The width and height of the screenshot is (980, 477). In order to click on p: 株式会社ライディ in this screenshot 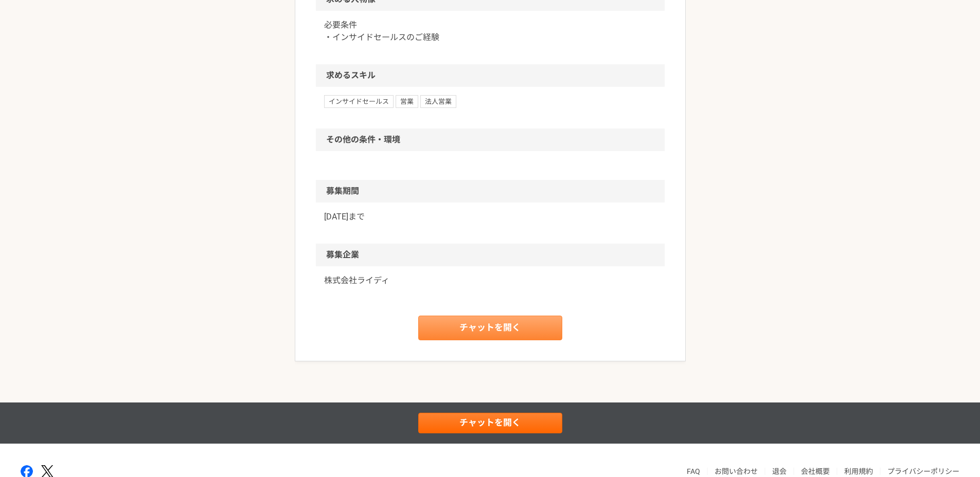, I will do `click(490, 281)`.